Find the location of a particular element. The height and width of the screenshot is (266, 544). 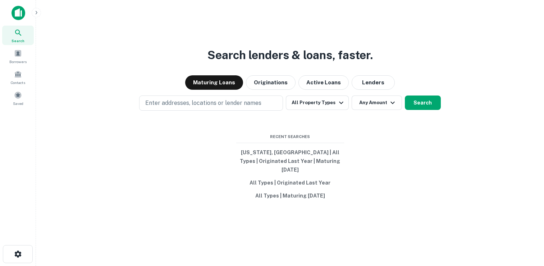

button: Lenders is located at coordinates (373, 82).